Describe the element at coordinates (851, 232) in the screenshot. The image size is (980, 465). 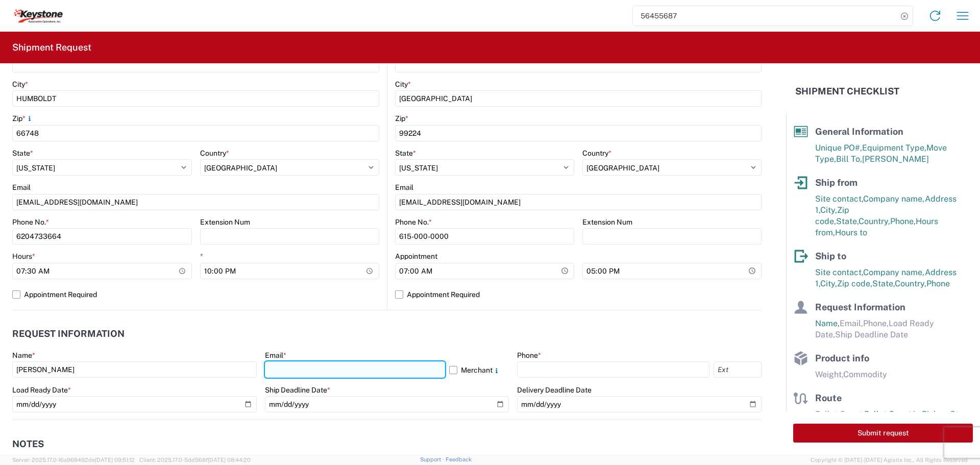
I see `span: Hours to` at that location.